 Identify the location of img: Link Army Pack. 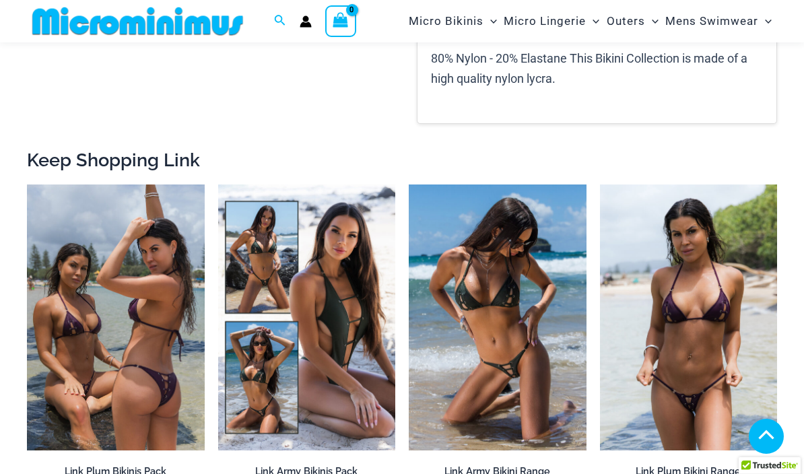
(307, 317).